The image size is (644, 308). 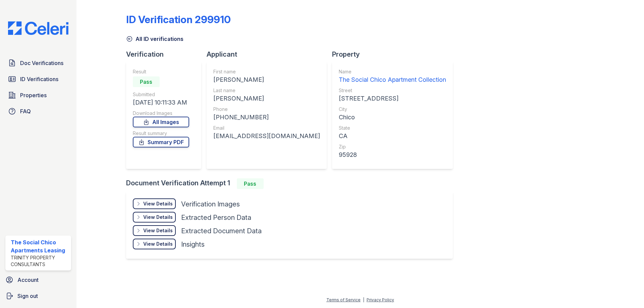 What do you see at coordinates (393, 128) in the screenshot?
I see `div: State` at bounding box center [393, 128].